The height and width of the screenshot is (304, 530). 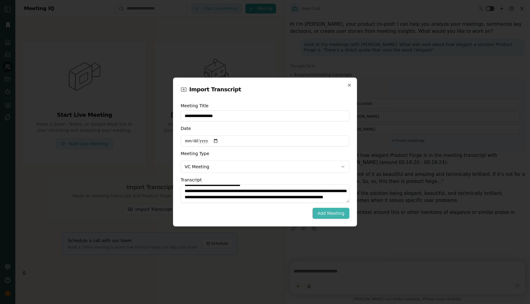 I want to click on h2: Import Transcript, so click(x=215, y=90).